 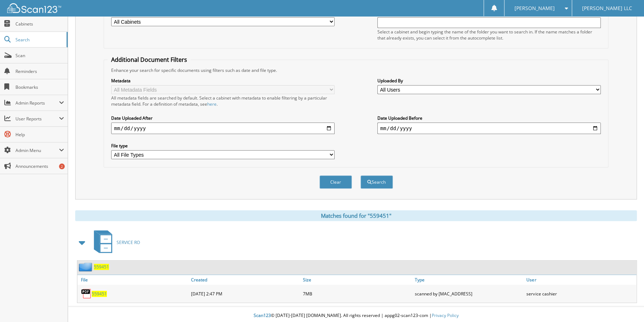 I want to click on button: Search, so click(x=377, y=182).